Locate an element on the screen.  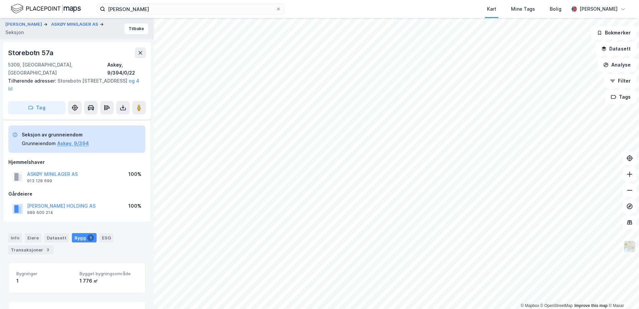
div: 913 128 699 is located at coordinates (39, 181).